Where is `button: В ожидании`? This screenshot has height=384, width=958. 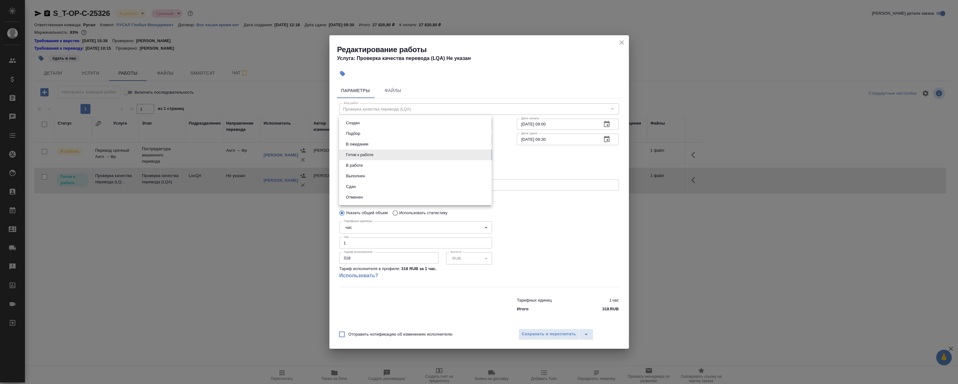
button: В ожидании is located at coordinates (357, 144).